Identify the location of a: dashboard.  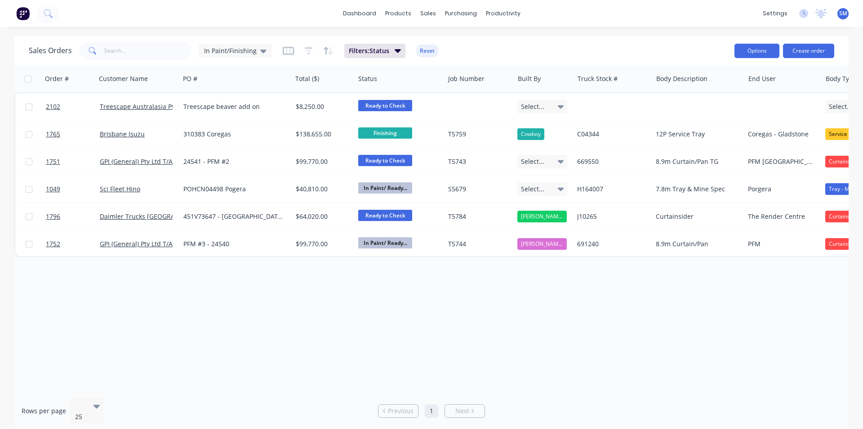
(360, 13).